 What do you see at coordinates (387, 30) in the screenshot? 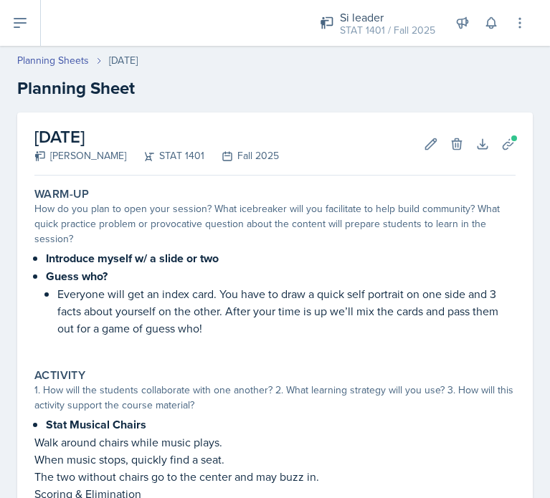
I see `div: STAT 1401 / Fall 2025` at bounding box center [387, 30].